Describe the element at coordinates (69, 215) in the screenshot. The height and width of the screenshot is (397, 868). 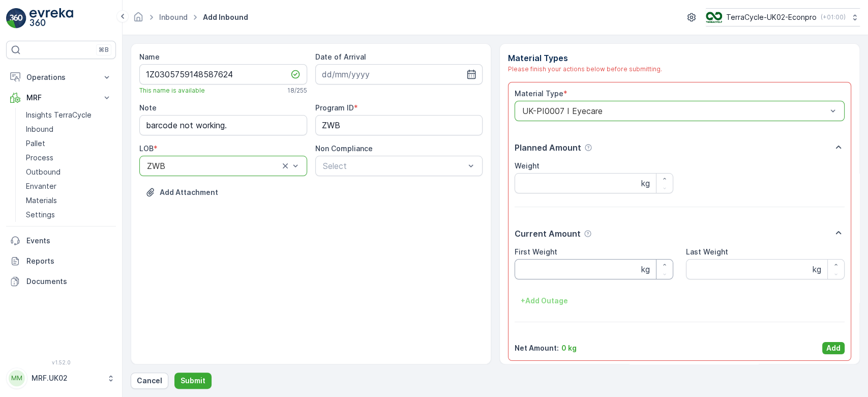
I see `a: Settings` at that location.